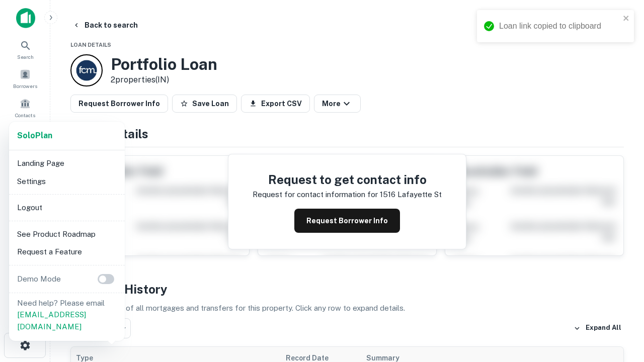  I want to click on p: Need help? Please email, so click(67, 315).